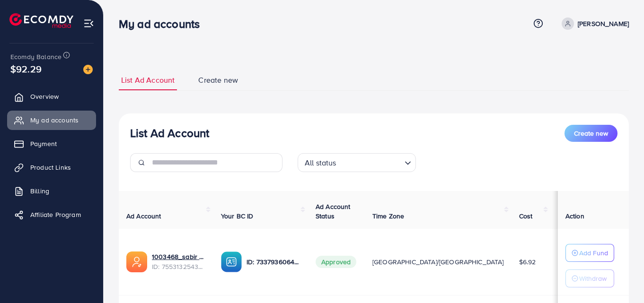 The height and width of the screenshot is (303, 644). What do you see at coordinates (51, 96) in the screenshot?
I see `a: Overview` at bounding box center [51, 96].